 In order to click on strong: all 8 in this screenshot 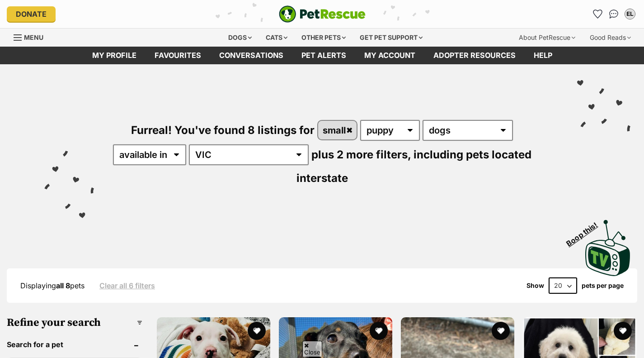, I will do `click(63, 285)`.